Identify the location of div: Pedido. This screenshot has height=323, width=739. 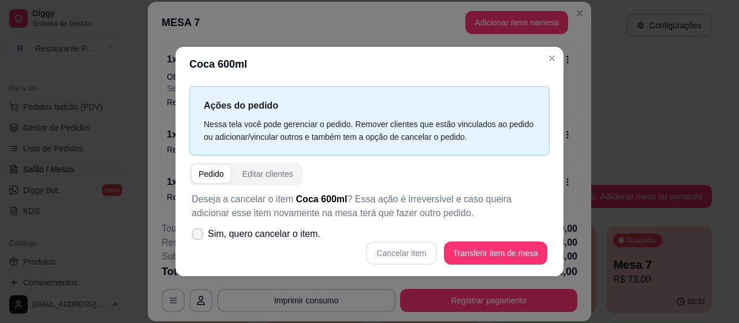
(211, 174).